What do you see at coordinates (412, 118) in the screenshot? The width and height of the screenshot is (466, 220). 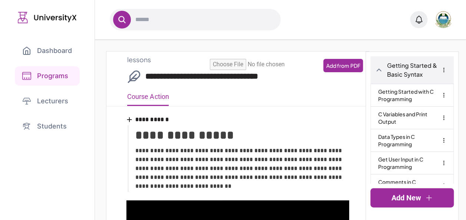 I see `a: C Variables and Print Output` at bounding box center [412, 118].